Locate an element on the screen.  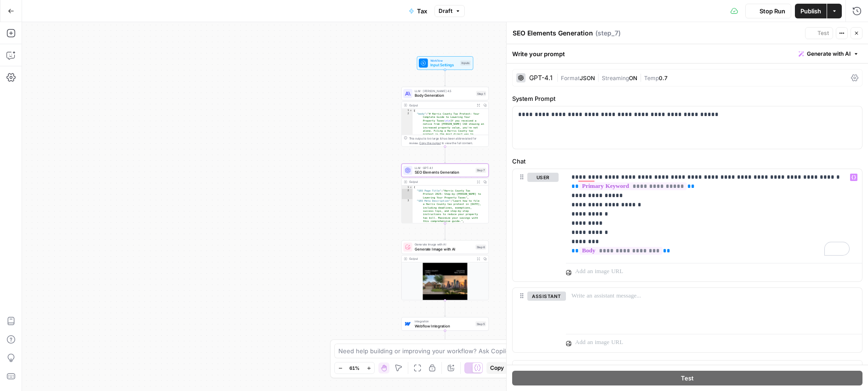
span: 61% is located at coordinates (354, 367).